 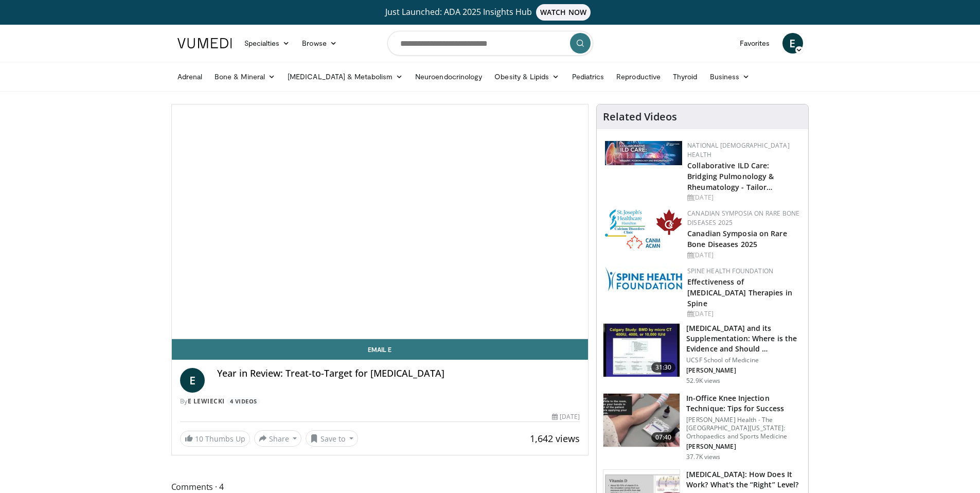 I want to click on input: Search topics, interventions, so click(x=490, y=43).